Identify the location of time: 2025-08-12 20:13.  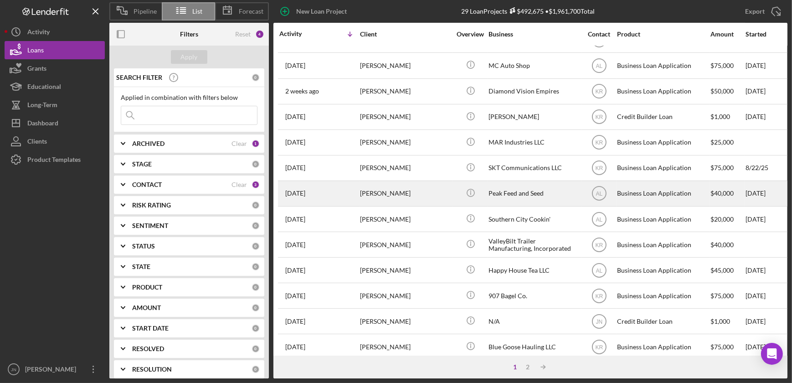
(295, 296).